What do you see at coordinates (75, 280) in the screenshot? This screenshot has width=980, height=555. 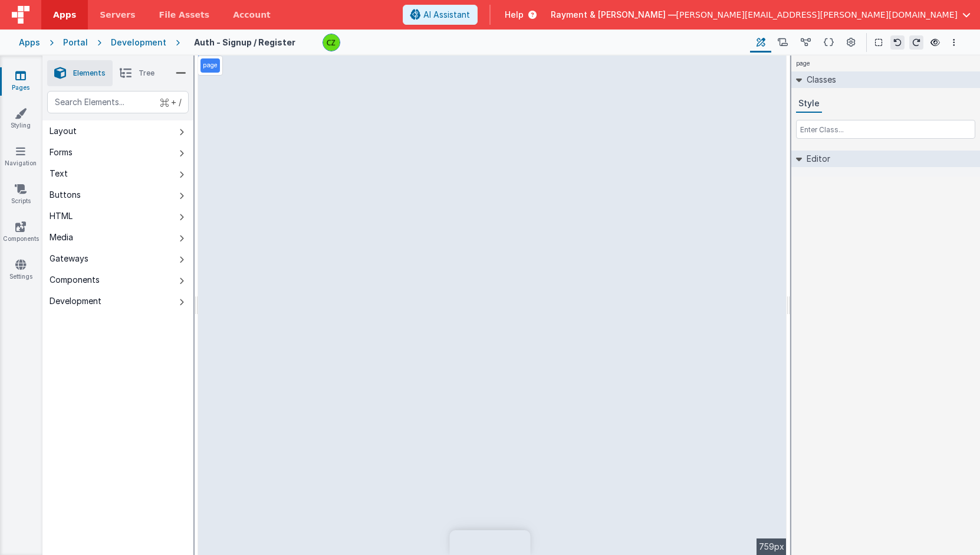 I see `div: Components` at bounding box center [75, 280].